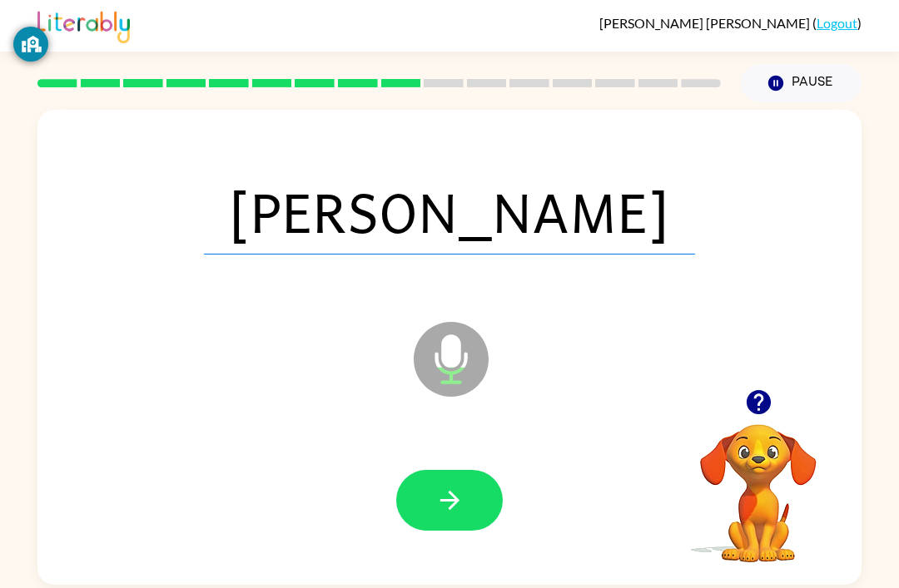 Image resolution: width=899 pixels, height=588 pixels. I want to click on a: Logout, so click(837, 22).